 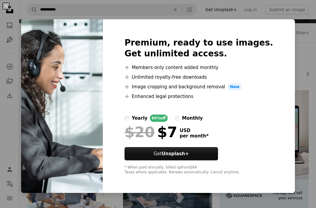 I want to click on div: * When paid annually, billed upfront $84 Taxes where applicable. Renews automatically. Cancel any..., so click(x=199, y=170).